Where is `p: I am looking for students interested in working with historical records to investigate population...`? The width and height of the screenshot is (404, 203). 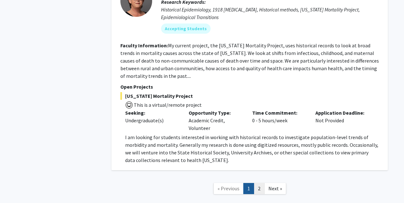
p: I am looking for students interested in working with historical records to investigate population... is located at coordinates (252, 149).